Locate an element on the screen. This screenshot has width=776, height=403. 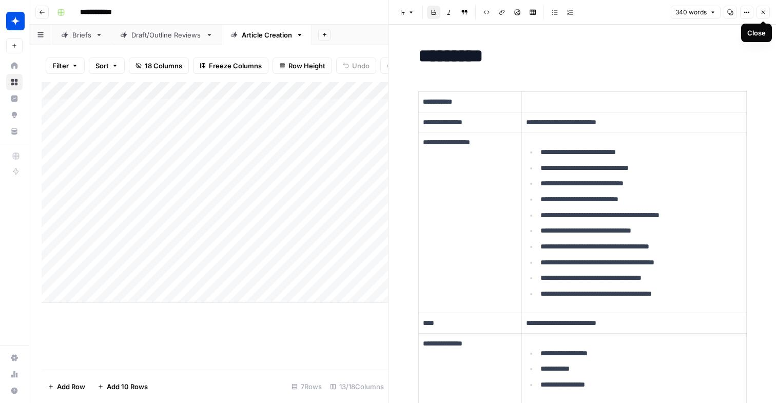
span: Filter is located at coordinates (61, 66).